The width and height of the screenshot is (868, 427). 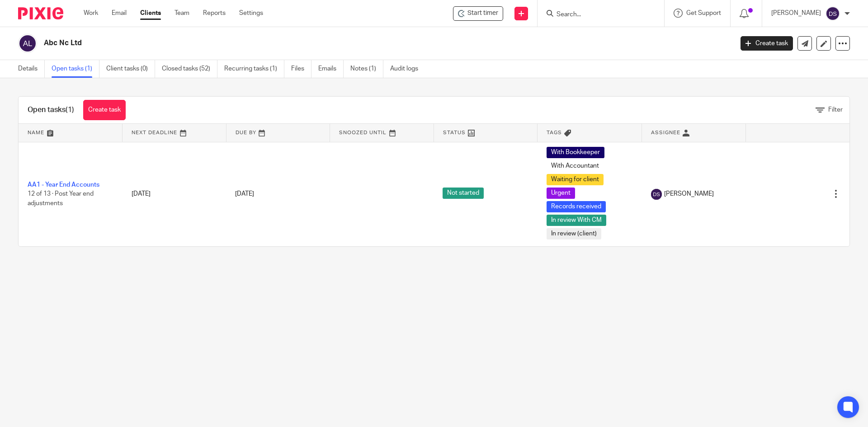 What do you see at coordinates (367, 69) in the screenshot?
I see `a: Notes (1)` at bounding box center [367, 69].